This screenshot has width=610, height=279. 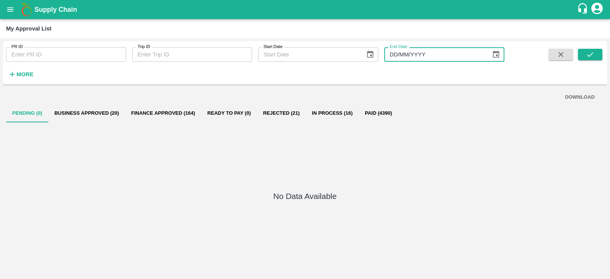 What do you see at coordinates (27, 113) in the screenshot?
I see `button: Pending (0)` at bounding box center [27, 113].